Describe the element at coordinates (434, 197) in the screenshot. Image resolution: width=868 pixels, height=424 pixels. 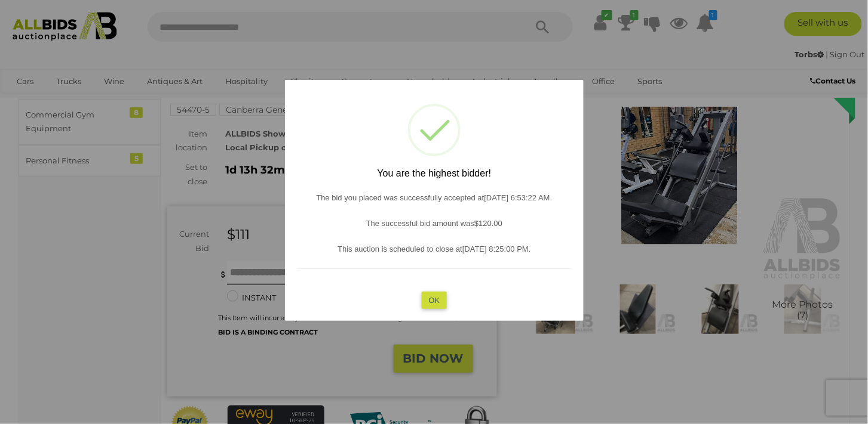
I see `p: The bid you placed was successfully accepted at .` at that location.